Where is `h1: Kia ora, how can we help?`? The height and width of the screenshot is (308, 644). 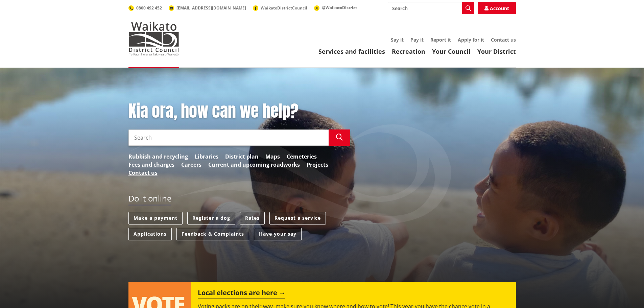 h1: Kia ora, how can we help? is located at coordinates (239, 111).